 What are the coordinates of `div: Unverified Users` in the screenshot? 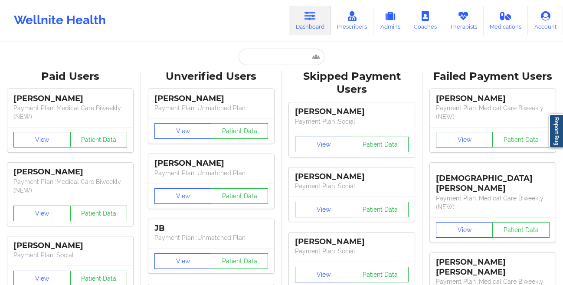 It's located at (211, 76).